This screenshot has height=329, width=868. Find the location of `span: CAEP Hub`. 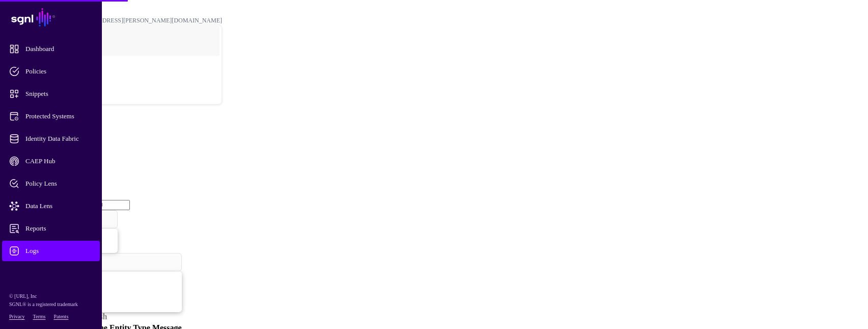

span: CAEP Hub is located at coordinates (59, 161).